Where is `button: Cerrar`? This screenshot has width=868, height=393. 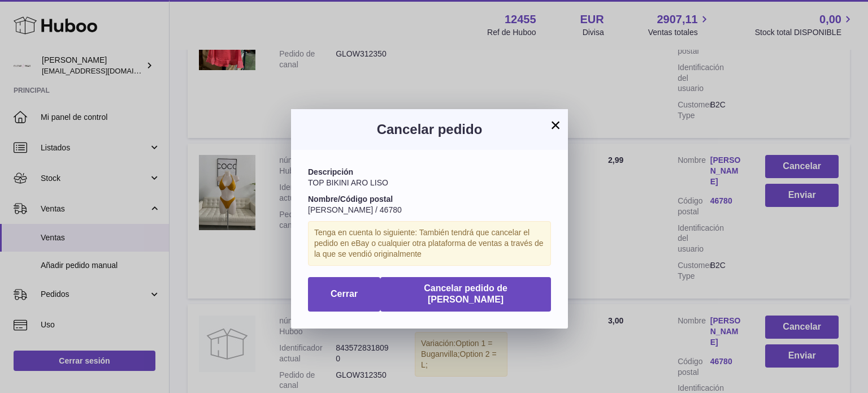 button: Cerrar is located at coordinates (344, 294).